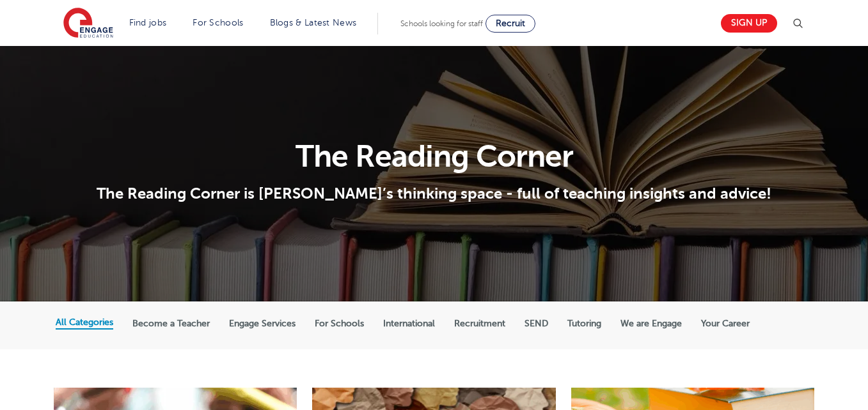 This screenshot has height=410, width=868. Describe the element at coordinates (314, 22) in the screenshot. I see `a: Blogs & Latest News` at that location.